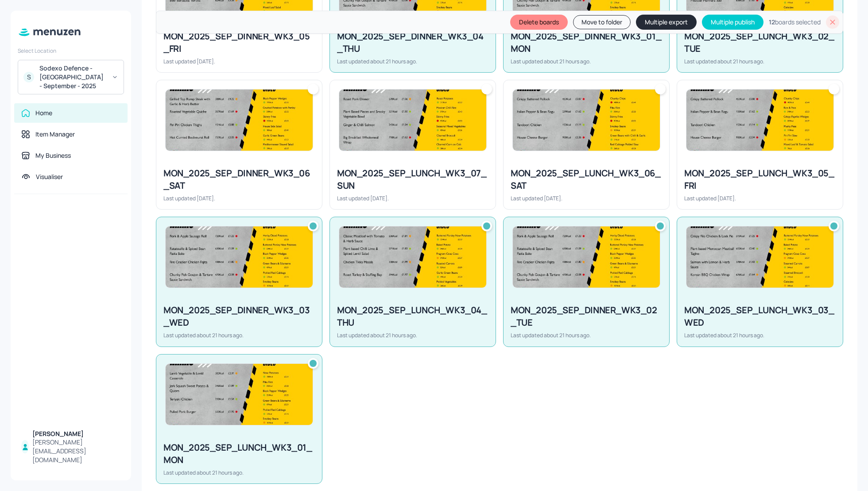  What do you see at coordinates (586, 179) in the screenshot?
I see `div: MON_2025_SEP_LUNCH_WK3_06_SAT` at bounding box center [586, 179].